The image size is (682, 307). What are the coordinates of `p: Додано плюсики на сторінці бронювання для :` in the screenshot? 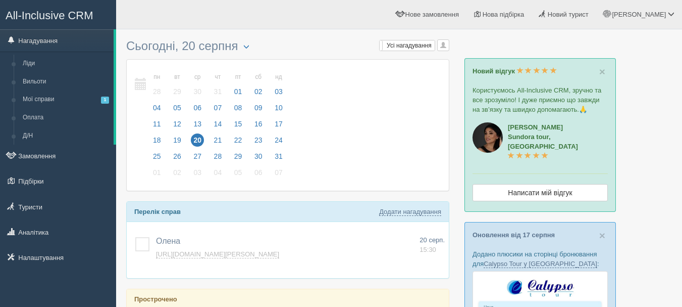 It's located at (540, 259).